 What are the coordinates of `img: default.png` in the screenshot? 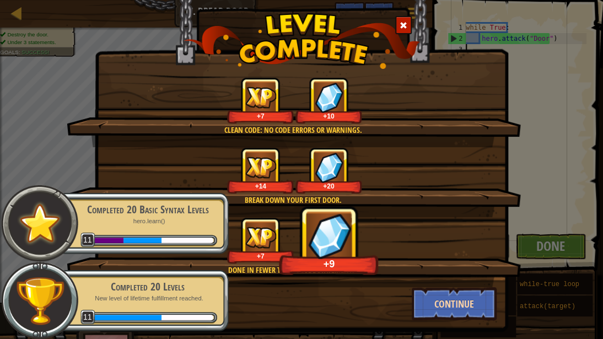 It's located at (40, 223).